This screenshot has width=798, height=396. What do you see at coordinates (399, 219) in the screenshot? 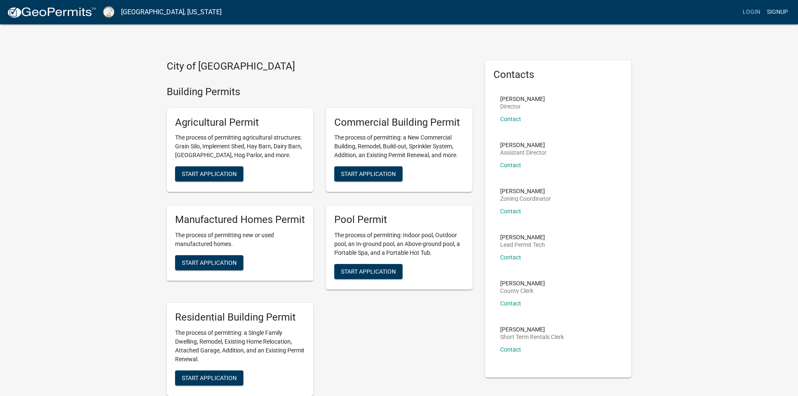
I see `h5: Pool Permit` at bounding box center [399, 219].